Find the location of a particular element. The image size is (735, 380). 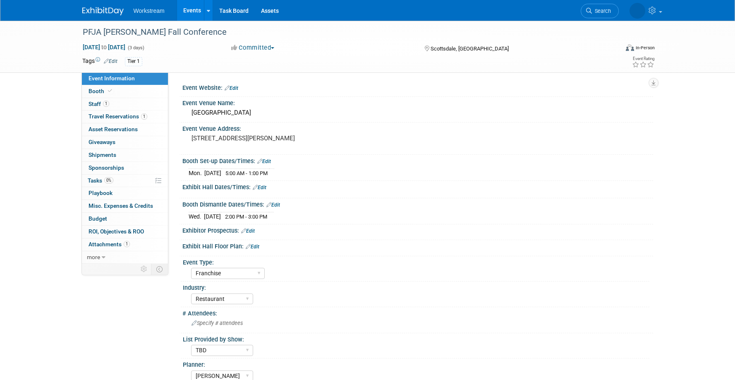

a: Staff1 is located at coordinates (125, 104).